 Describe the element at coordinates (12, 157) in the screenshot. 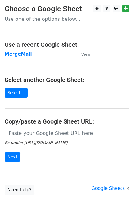

I see `input: Next` at that location.